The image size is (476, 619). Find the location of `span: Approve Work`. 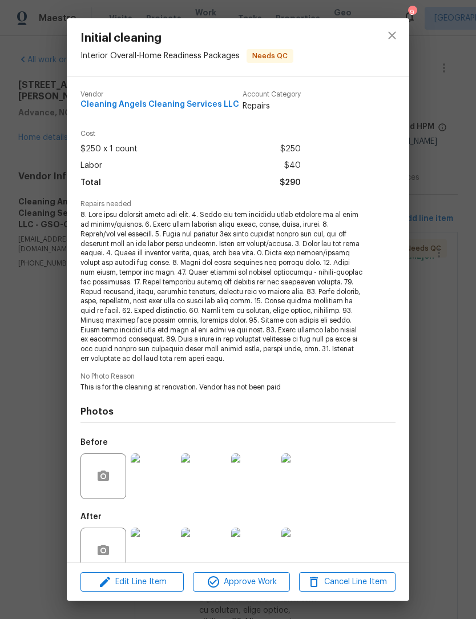

span: Approve Work is located at coordinates (241, 582).